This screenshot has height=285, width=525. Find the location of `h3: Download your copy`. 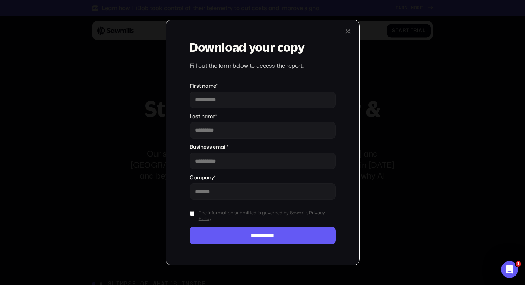

h3: Download your copy is located at coordinates (263, 47).